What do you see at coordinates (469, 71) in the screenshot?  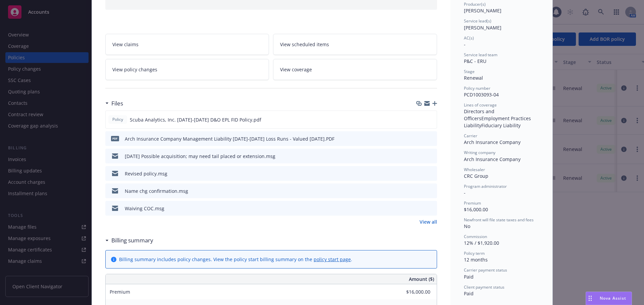 I see `span: Stage` at bounding box center [469, 71].